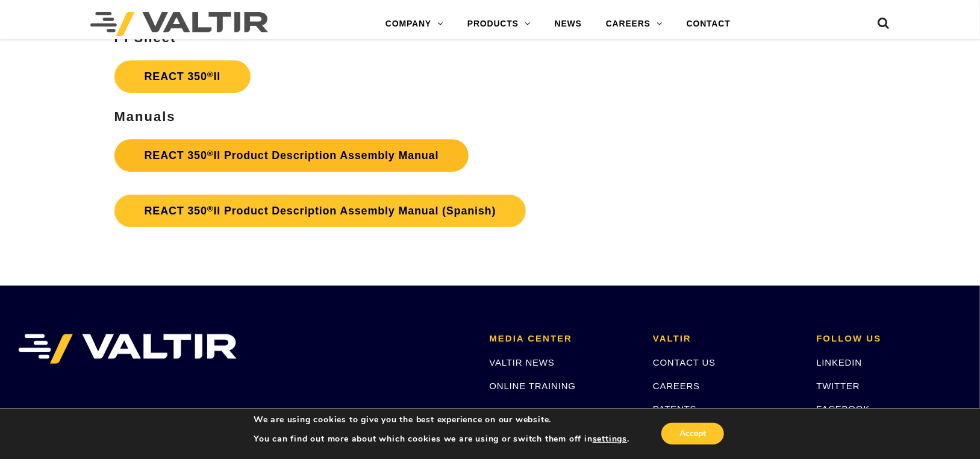  What do you see at coordinates (609, 439) in the screenshot?
I see `button: settings` at bounding box center [609, 439].